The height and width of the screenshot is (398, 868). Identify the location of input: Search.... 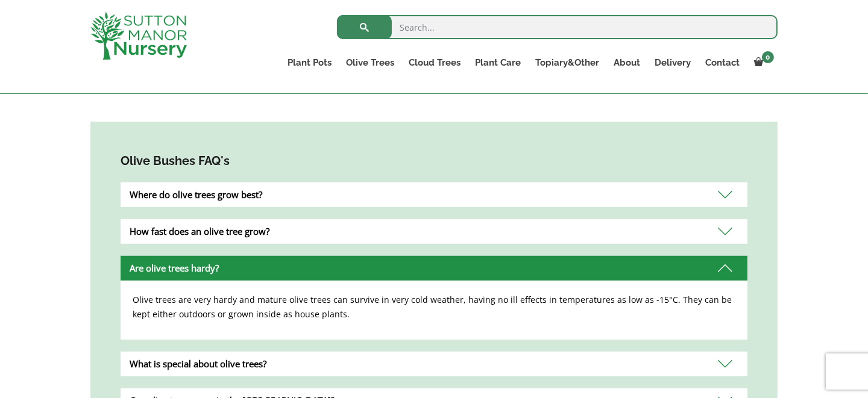
(557, 27).